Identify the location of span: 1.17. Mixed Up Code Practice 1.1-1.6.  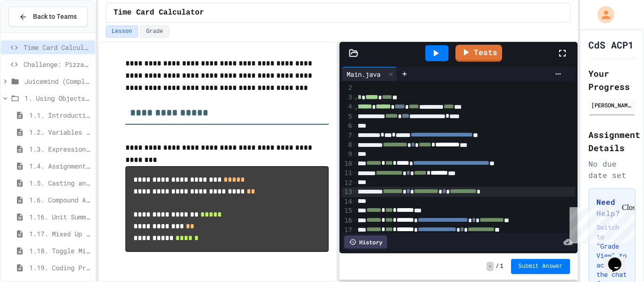
(61, 234).